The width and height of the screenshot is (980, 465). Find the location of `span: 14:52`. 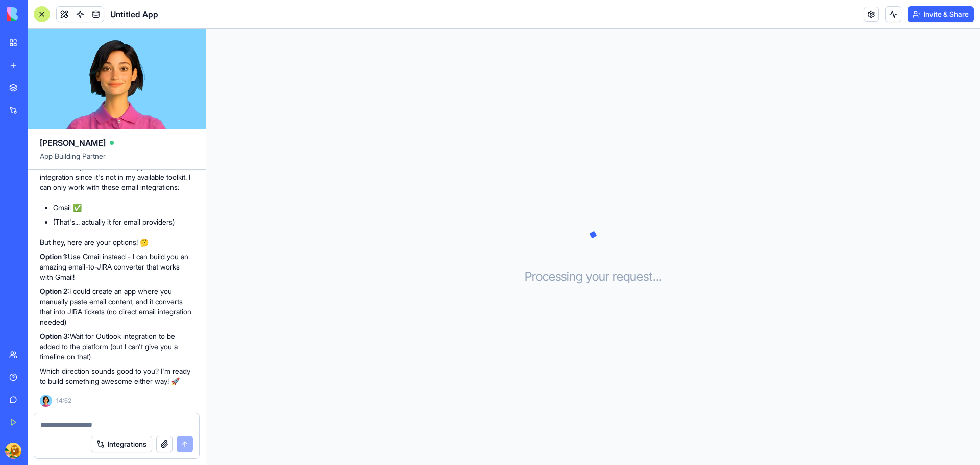

span: 14:52 is located at coordinates (64, 400).